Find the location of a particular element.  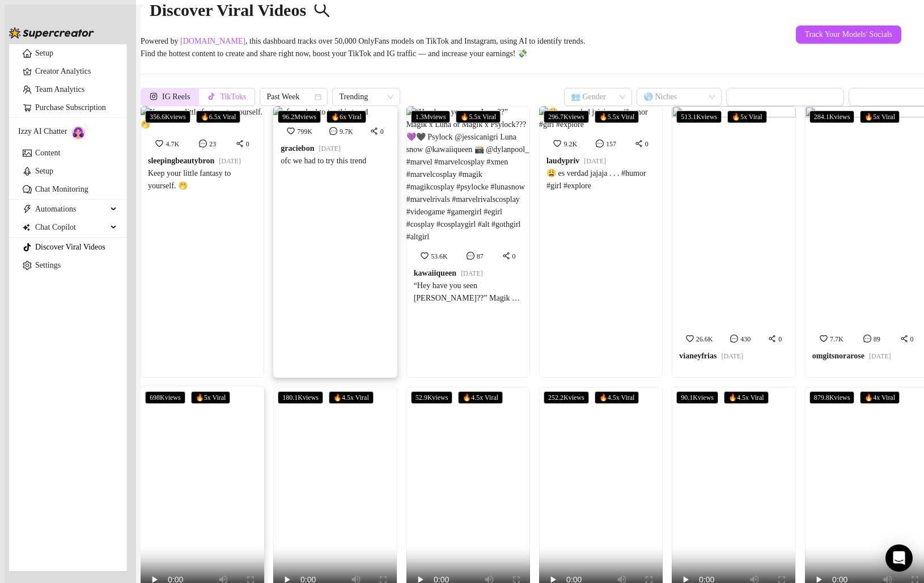

span: Izzy AI Chatter is located at coordinates (42, 132).